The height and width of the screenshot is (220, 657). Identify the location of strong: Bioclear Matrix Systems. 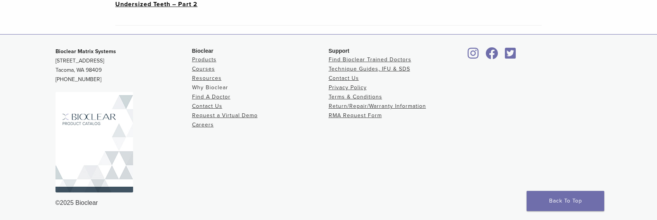
(86, 51).